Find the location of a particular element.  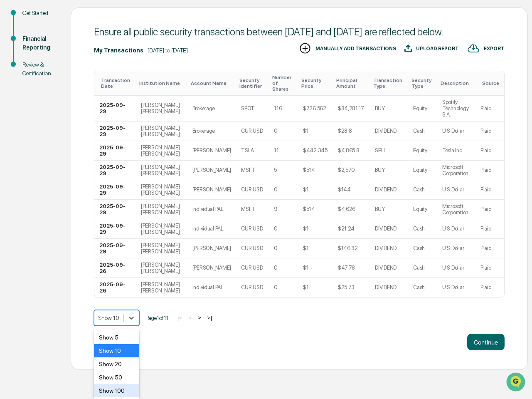

div: Get Started is located at coordinates (40, 13).